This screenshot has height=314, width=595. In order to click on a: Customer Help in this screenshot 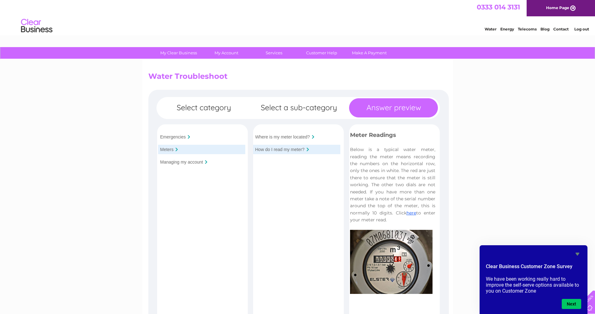, I will do `click(321, 53)`.